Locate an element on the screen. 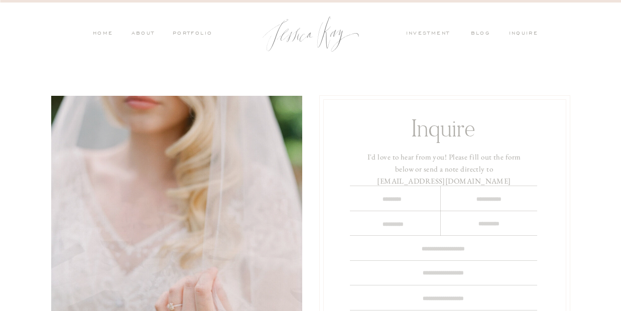 Image resolution: width=621 pixels, height=311 pixels. h1: Inquire is located at coordinates (443, 127).